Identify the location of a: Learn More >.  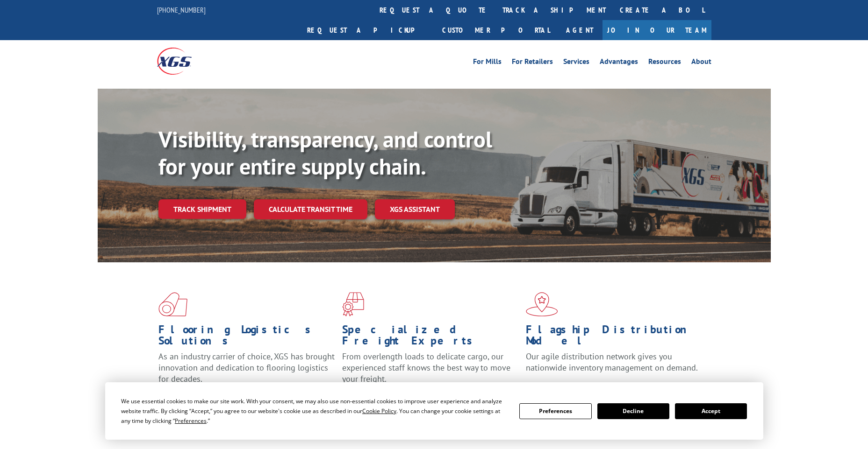
(583, 387).